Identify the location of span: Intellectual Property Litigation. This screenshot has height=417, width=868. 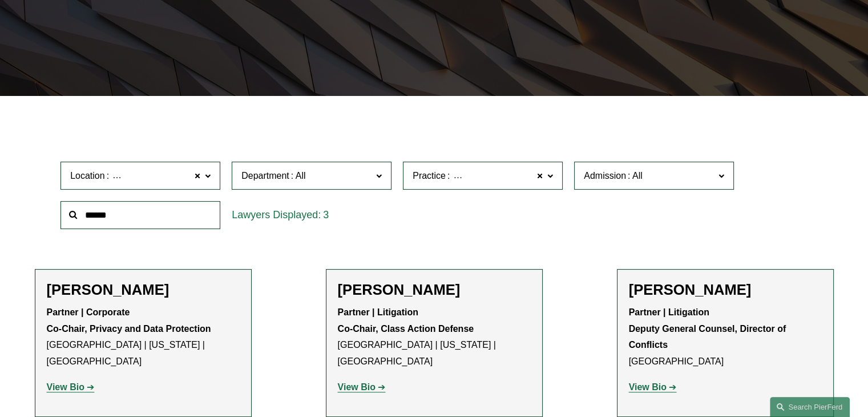
(511, 176).